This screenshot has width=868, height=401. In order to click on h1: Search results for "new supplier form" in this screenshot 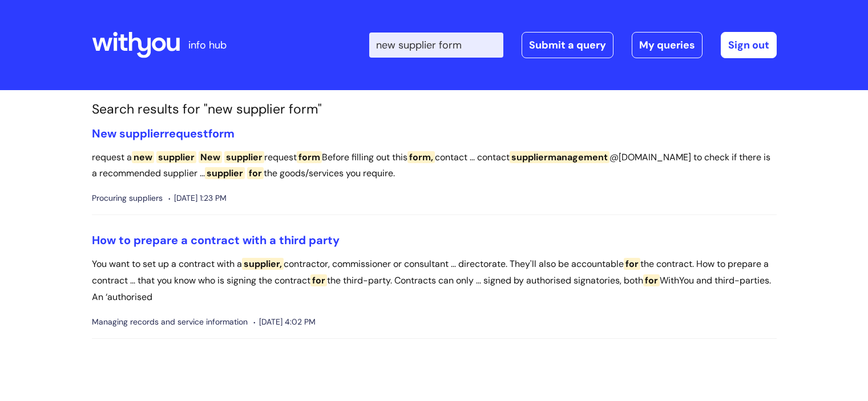, I will do `click(434, 110)`.